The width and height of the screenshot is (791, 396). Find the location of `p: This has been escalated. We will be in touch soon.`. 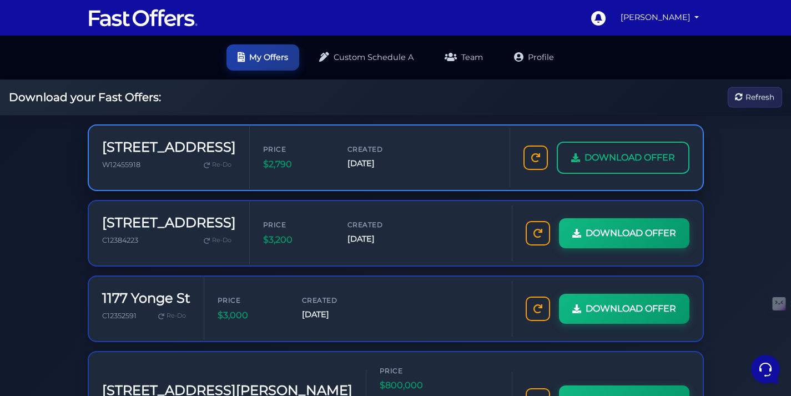

p: This has been escalated. We will be in touch soon. is located at coordinates (109, 124).